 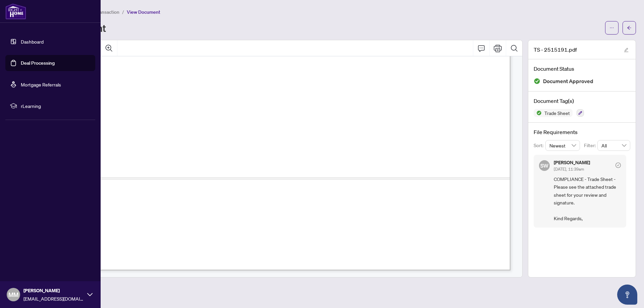 I want to click on h4: Document Status, so click(x=582, y=69).